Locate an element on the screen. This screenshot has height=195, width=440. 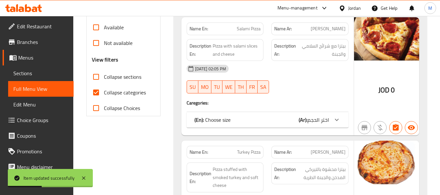
a: Menu disclaimer is located at coordinates (38, 167).